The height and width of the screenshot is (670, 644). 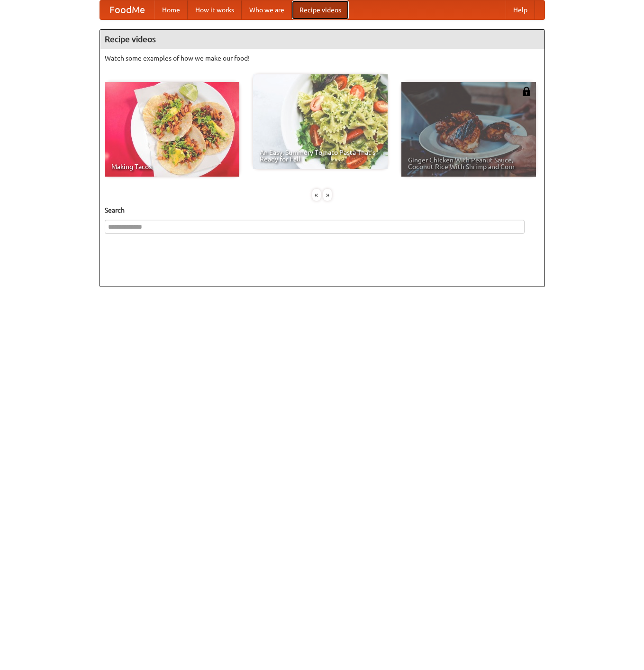 What do you see at coordinates (320, 122) in the screenshot?
I see `a: An Easy, Summery Tomato Pasta That's Ready for Fall` at bounding box center [320, 122].